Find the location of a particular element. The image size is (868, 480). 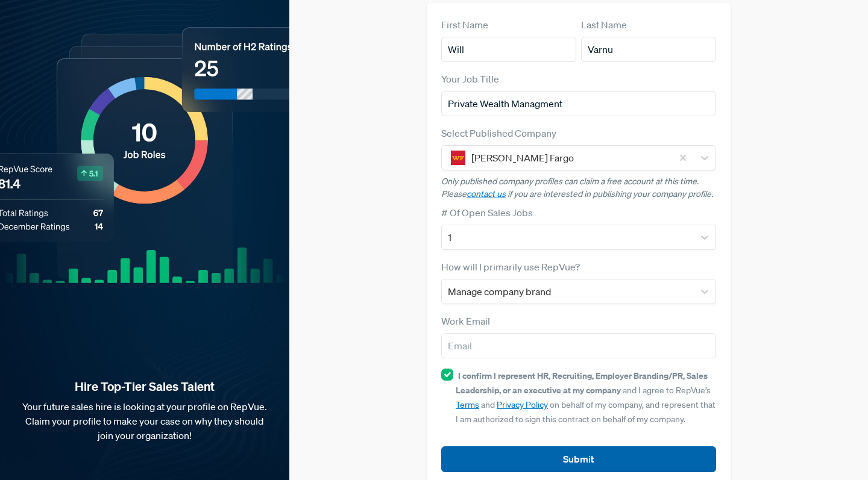

span: and I agree to RepVue’s and on behalf of my company, and represent that I am authorized to sign t... is located at coordinates (585, 398).